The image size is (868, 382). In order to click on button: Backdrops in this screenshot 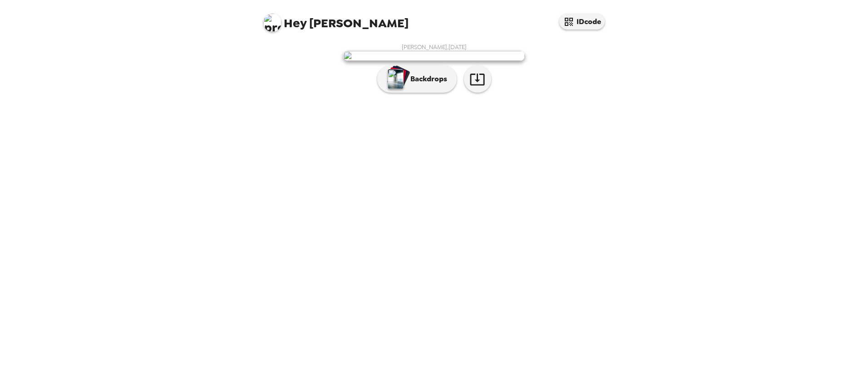, I will do `click(417, 79)`.